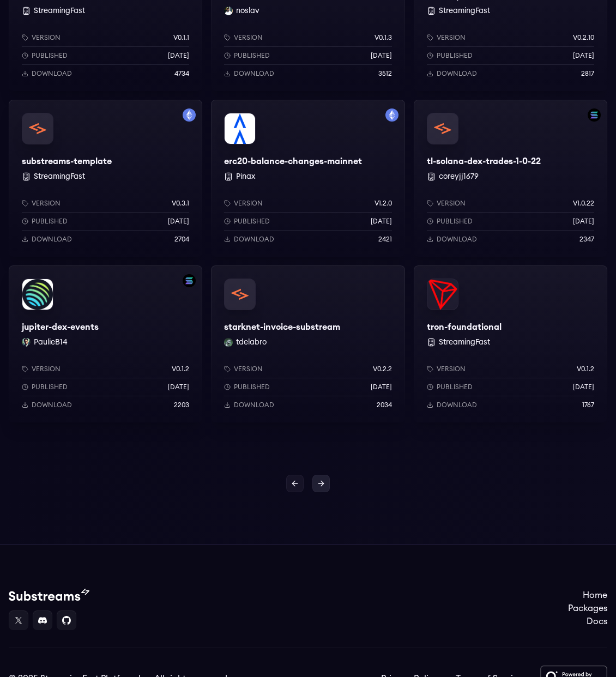 Image resolution: width=616 pixels, height=677 pixels. I want to click on a: Filter by mainnet networkerc20-balance-changes-mainneterc20-balance-changes-mainnet PinaxVersionv..., so click(308, 179).